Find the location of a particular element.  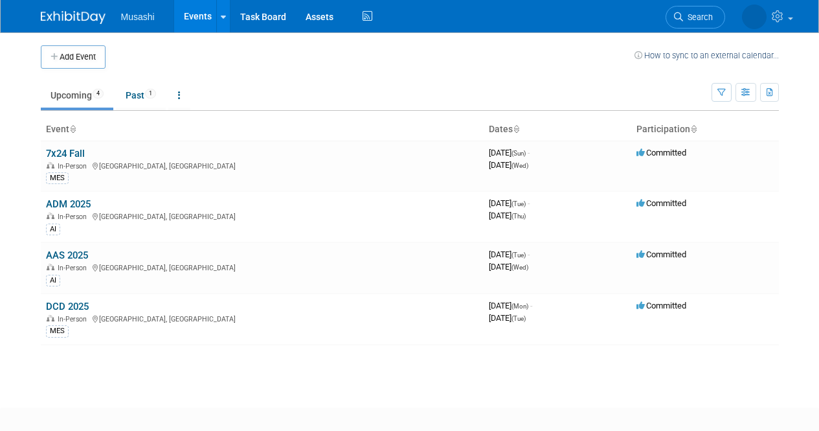

a: AAS 2025 is located at coordinates (67, 255).